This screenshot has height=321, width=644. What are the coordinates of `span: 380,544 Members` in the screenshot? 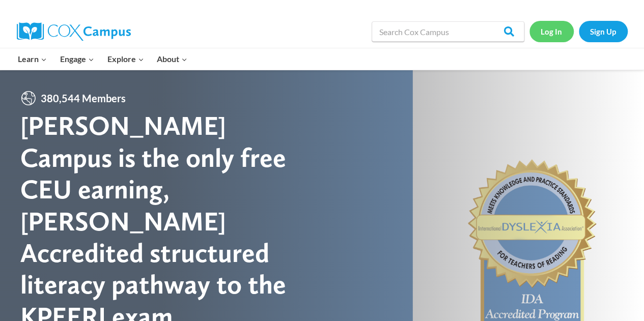 It's located at (83, 98).